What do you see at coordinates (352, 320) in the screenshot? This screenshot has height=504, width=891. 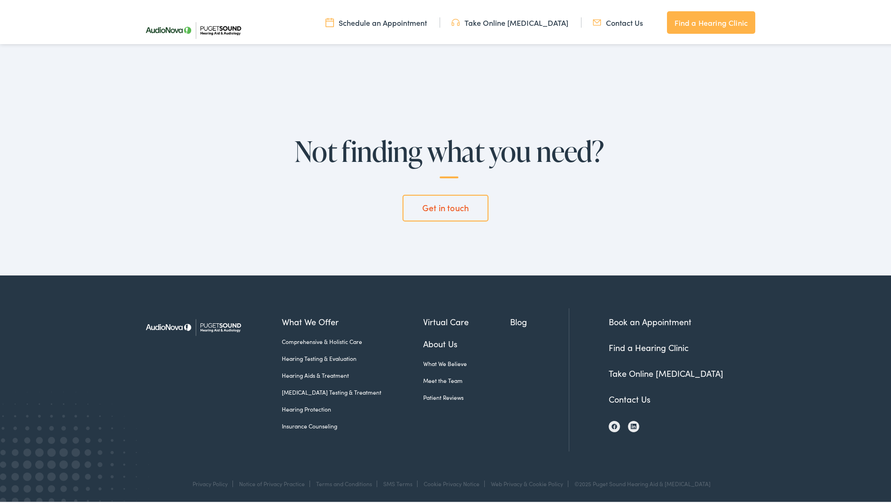 I see `a: What We Offer` at bounding box center [352, 320].